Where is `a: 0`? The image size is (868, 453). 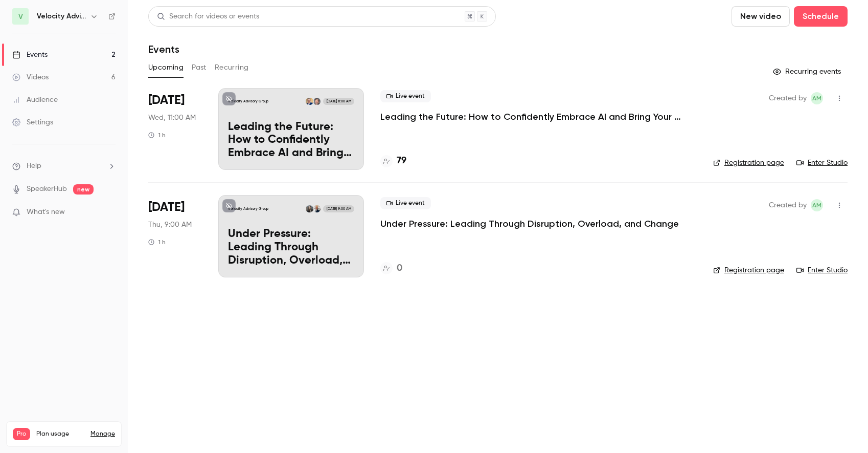 a: 0 is located at coordinates (391, 268).